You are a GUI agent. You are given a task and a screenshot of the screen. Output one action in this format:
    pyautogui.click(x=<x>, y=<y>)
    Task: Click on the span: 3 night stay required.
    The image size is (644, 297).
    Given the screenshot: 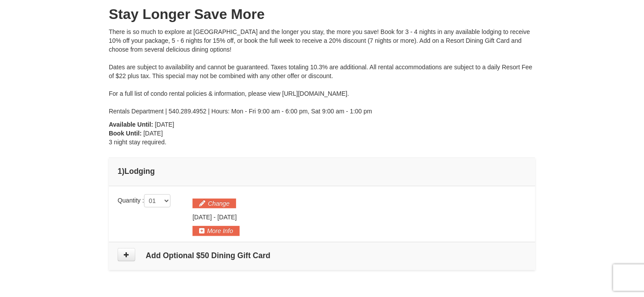 What is the action you would take?
    pyautogui.click(x=137, y=142)
    